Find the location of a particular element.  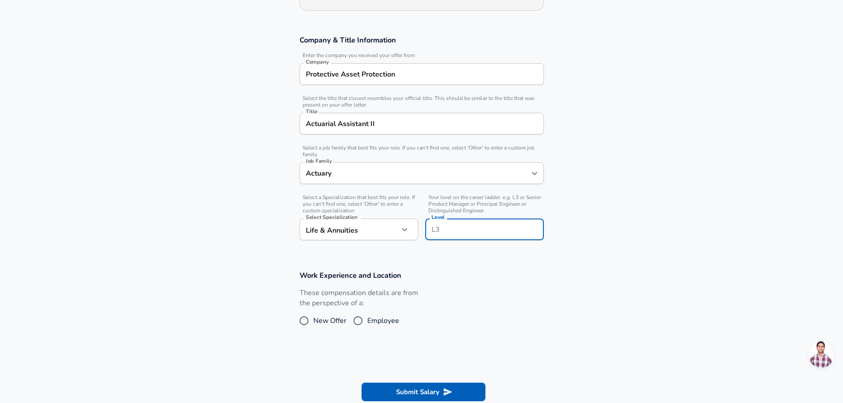

label: Select Specialization is located at coordinates (331, 217).